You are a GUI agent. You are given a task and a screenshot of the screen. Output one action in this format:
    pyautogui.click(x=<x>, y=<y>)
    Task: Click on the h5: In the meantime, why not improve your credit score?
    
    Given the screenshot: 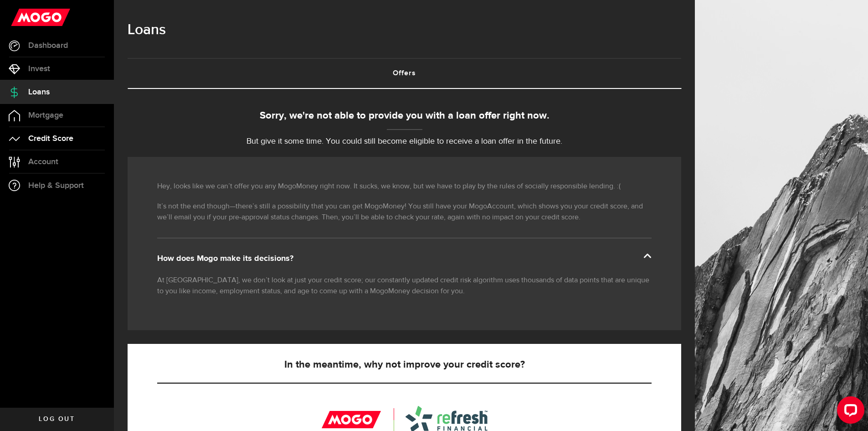 What is the action you would take?
    pyautogui.click(x=404, y=365)
    